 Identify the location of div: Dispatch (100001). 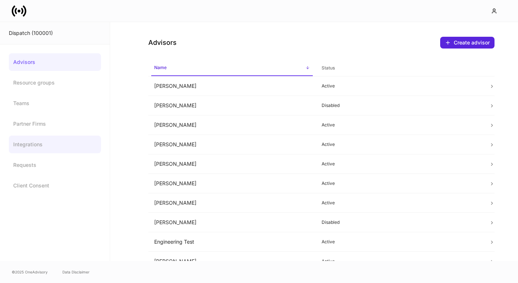
(55, 33).